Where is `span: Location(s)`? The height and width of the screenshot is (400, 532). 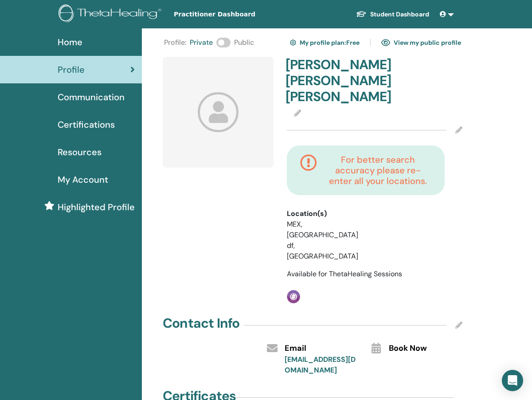
span: Location(s) is located at coordinates (307, 214).